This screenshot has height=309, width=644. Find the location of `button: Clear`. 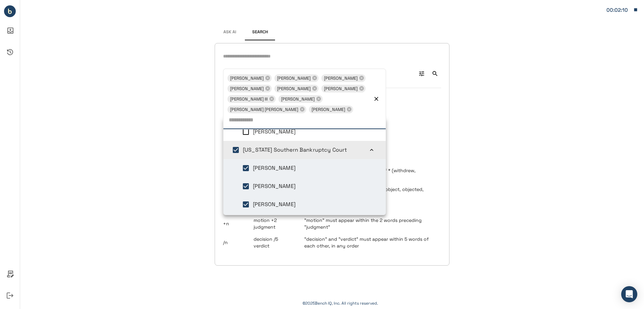

button: Clear is located at coordinates (376, 99).